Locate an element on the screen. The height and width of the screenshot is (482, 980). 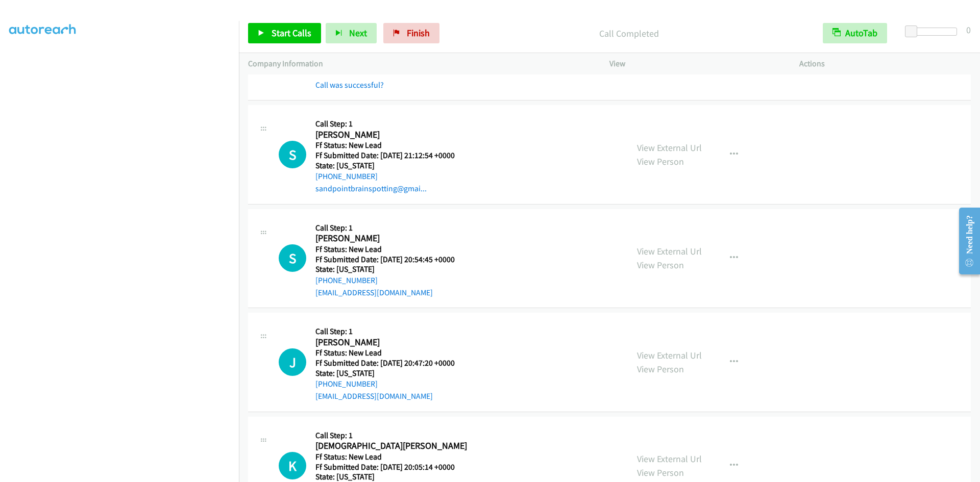
div: Need help? is located at coordinates (19, 34).